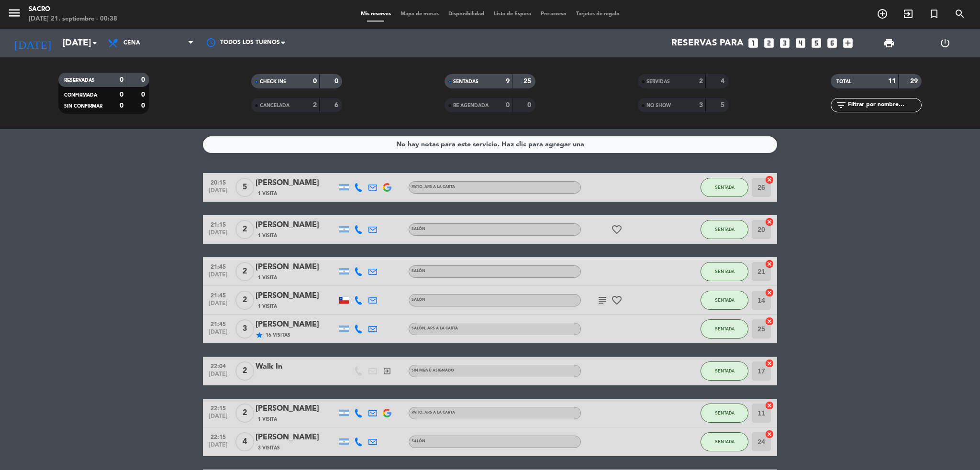  I want to click on span: Tarjetas de regalo, so click(598, 14).